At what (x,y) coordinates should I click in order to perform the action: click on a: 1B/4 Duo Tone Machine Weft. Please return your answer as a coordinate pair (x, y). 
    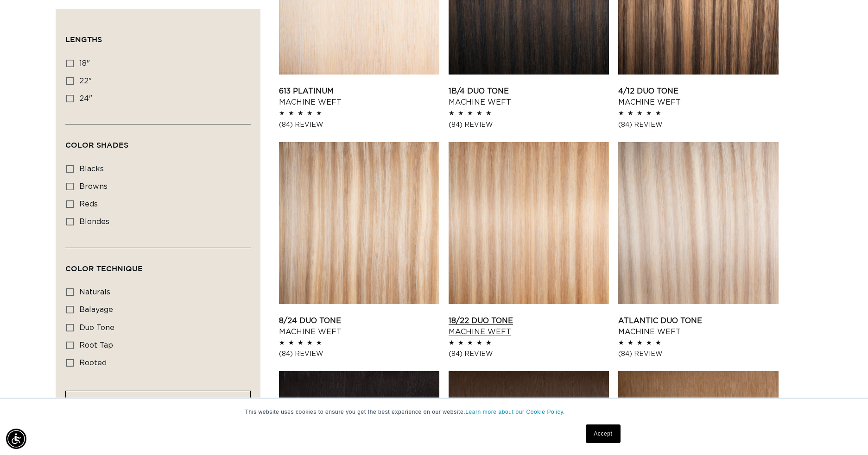
    Looking at the image, I should click on (529, 97).